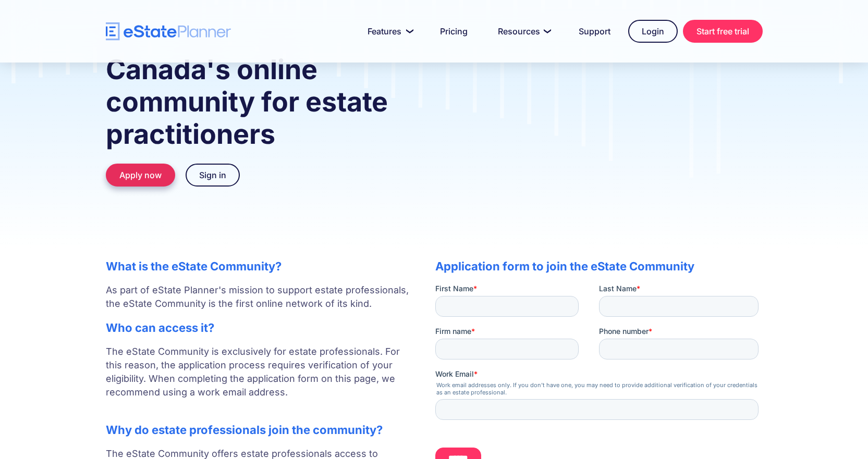  What do you see at coordinates (723, 31) in the screenshot?
I see `a: Start free trial` at bounding box center [723, 31].